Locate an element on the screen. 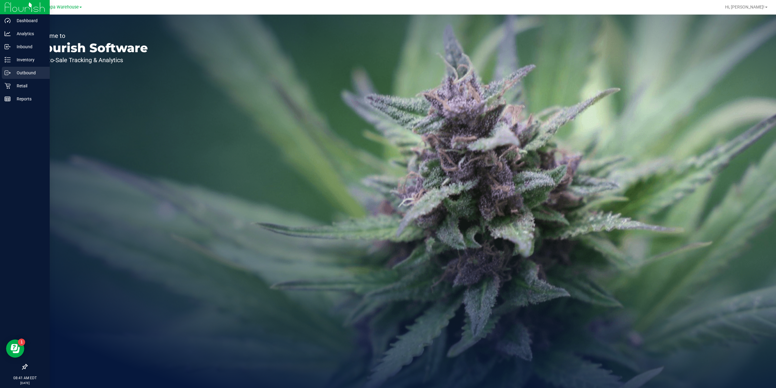  inline-svg: Inventory is located at coordinates (8, 60).